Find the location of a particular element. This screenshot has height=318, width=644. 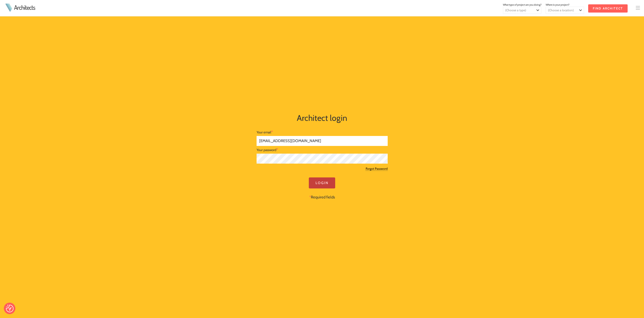

a: Architects is located at coordinates (25, 7).